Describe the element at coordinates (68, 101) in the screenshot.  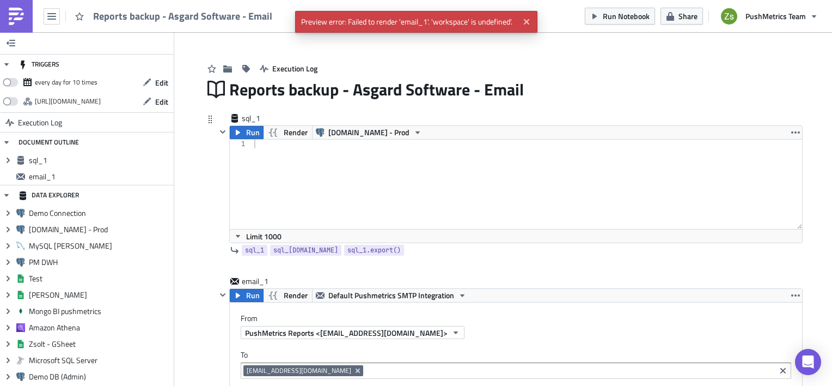
I see `div: https://pushmetrics.io/api/v1/report/75rgaZylBM/webhook?token=9a54fbc336914f0f97345ac60506e7ae` at that location.